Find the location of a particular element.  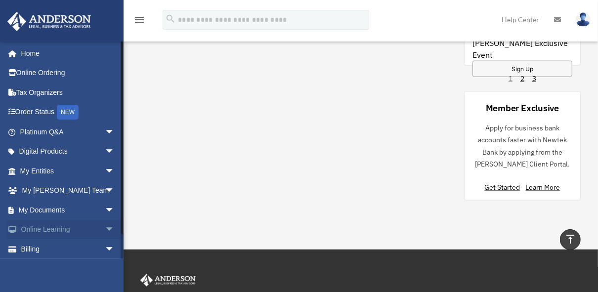

i: search is located at coordinates (170, 19).